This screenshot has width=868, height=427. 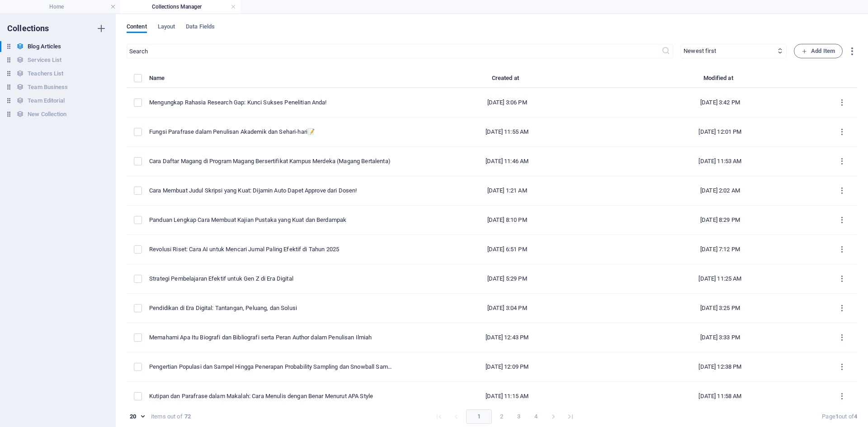 I want to click on div: Page out of, so click(x=839, y=417).